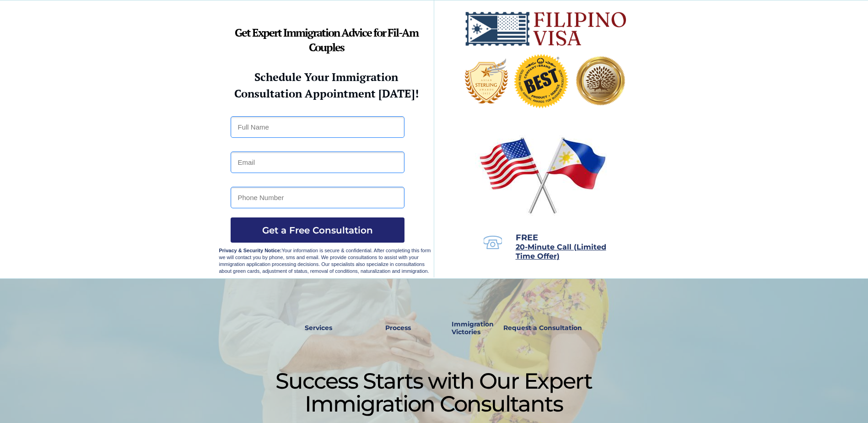  What do you see at coordinates (561, 251) in the screenshot?
I see `span: 20-Minute Call (Limited Time Offer)` at bounding box center [561, 251].